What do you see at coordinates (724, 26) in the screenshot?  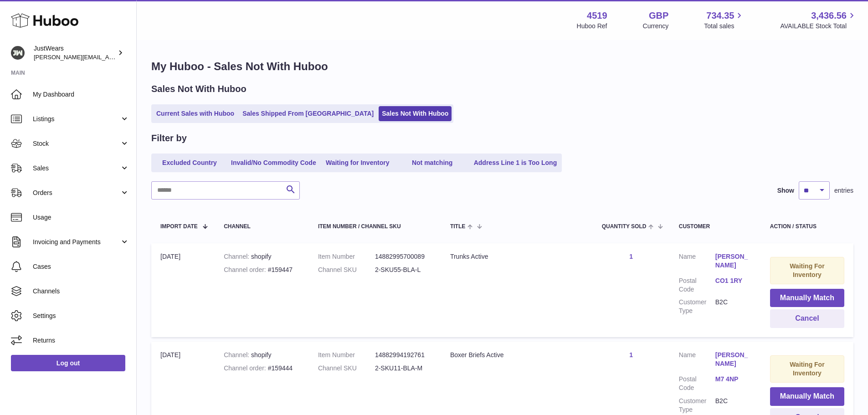 I see `span: Total sales` at bounding box center [724, 26].